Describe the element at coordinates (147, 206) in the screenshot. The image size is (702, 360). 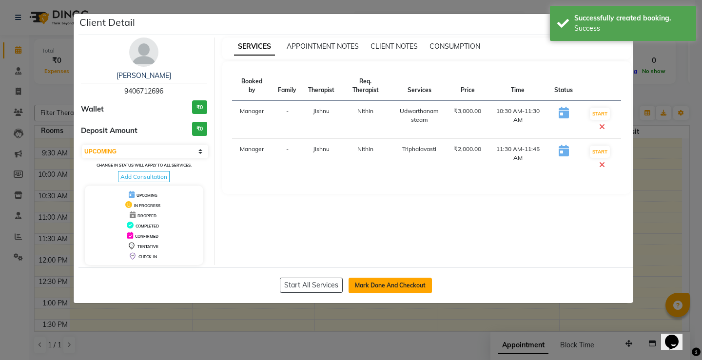
I see `span: IN PROGRESS` at that location.